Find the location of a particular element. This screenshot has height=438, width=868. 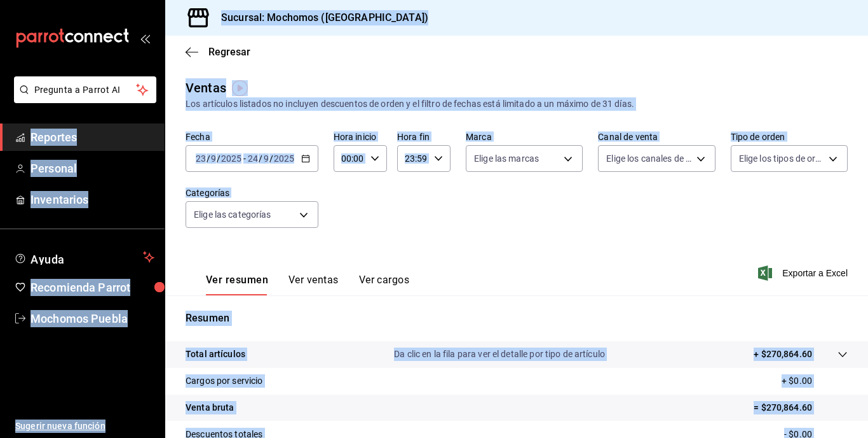

label: Marca is located at coordinates (524, 137).